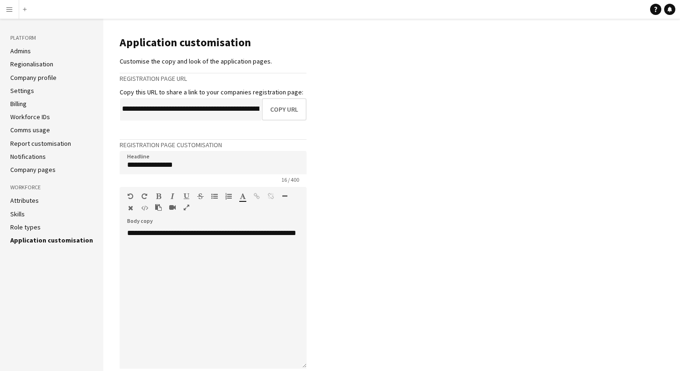 This screenshot has height=371, width=680. What do you see at coordinates (187, 208) in the screenshot?
I see `button: Fullscreen` at bounding box center [187, 208].